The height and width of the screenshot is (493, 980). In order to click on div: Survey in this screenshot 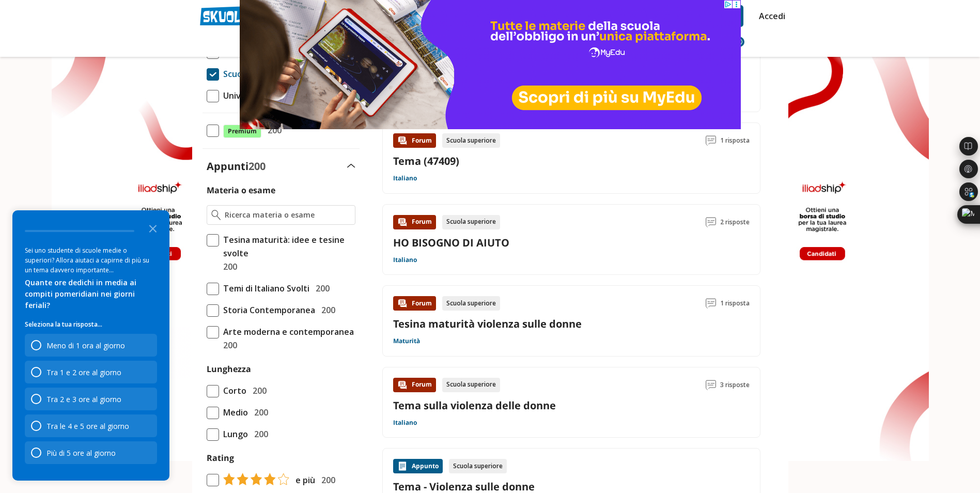, I will do `click(91, 345)`.